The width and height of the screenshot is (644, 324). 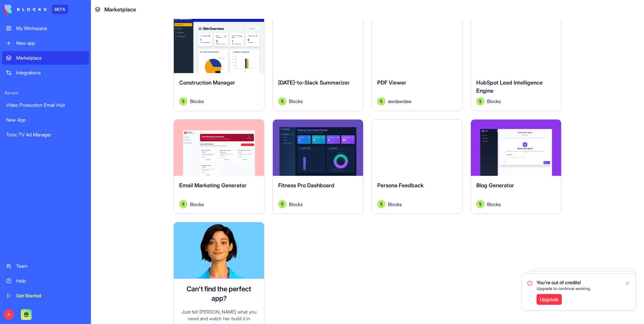 What do you see at coordinates (399, 101) in the screenshot?
I see `span: awdawdaw` at bounding box center [399, 101].